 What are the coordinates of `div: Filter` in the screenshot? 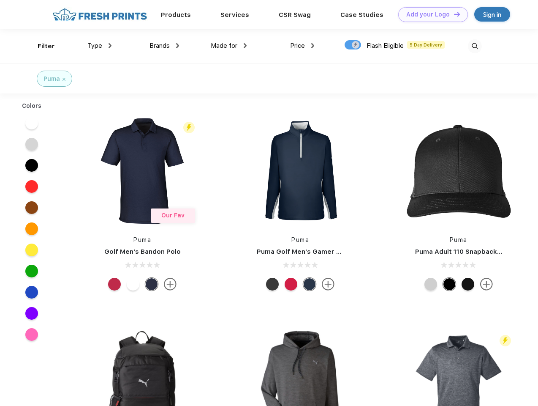 It's located at (46, 46).